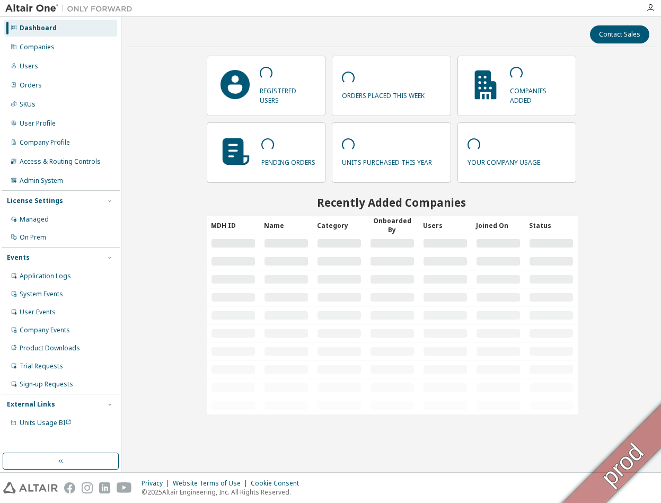 The width and height of the screenshot is (661, 503). Describe the element at coordinates (30, 488) in the screenshot. I see `img: altair_logo.svg` at that location.